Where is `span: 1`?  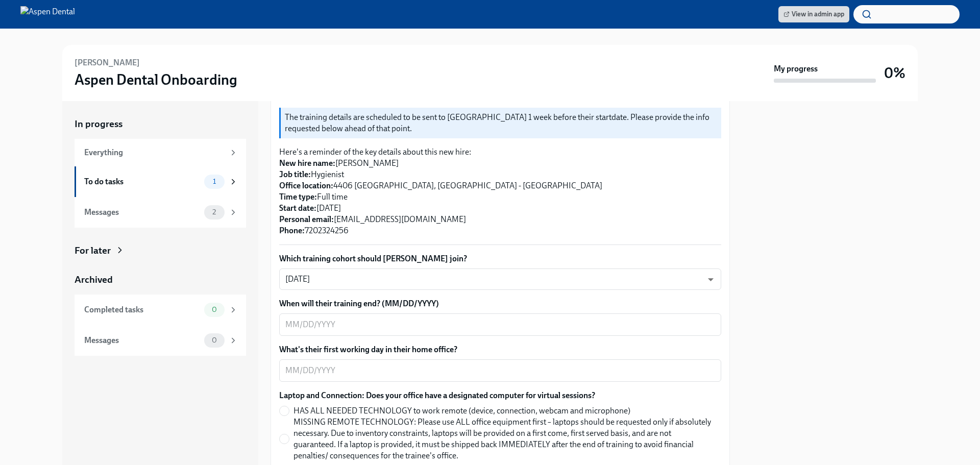
span: 1 is located at coordinates (214, 181).